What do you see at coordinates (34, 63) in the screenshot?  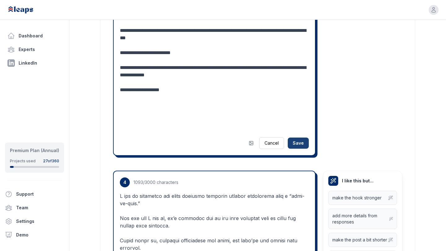 I see `a: LinkedIn` at bounding box center [34, 63].